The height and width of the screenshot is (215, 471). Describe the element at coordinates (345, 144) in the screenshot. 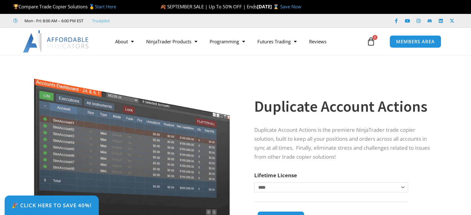

I see `p: Duplicate Account Actions is the premiere NinjaTrader trade copier solution, built to keep all yo...` at that location.